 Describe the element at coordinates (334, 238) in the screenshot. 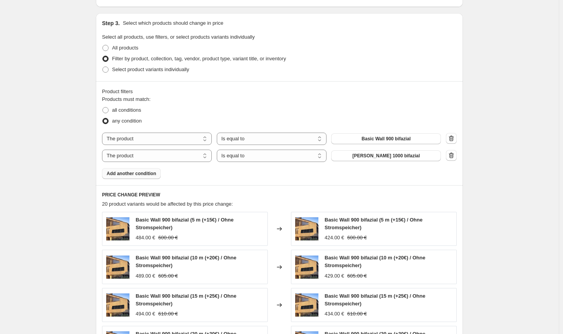

I see `div: 424.00 €` at that location.